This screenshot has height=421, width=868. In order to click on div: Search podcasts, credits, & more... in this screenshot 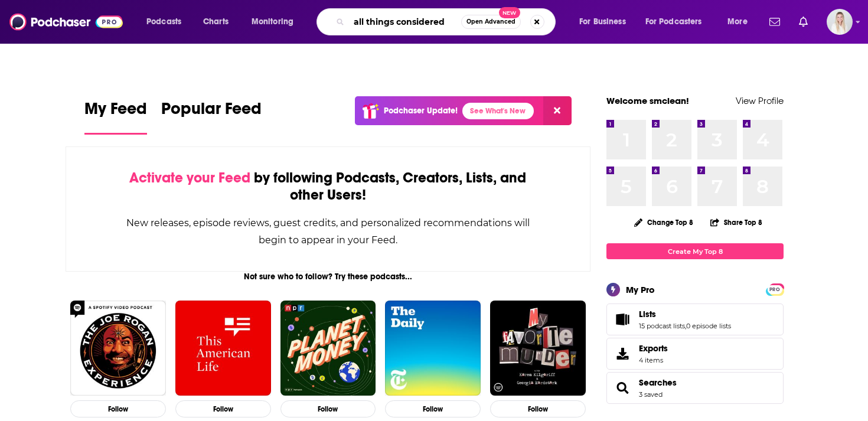, I will do `click(447, 22)`.